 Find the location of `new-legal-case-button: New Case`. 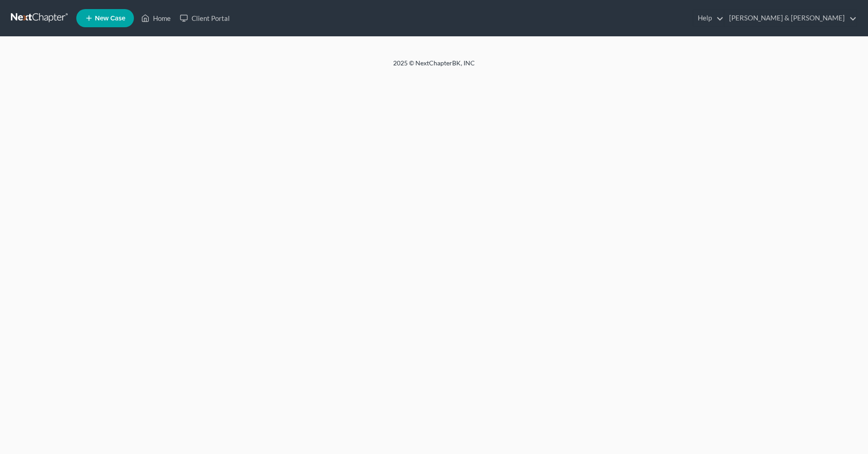

new-legal-case-button: New Case is located at coordinates (105, 18).